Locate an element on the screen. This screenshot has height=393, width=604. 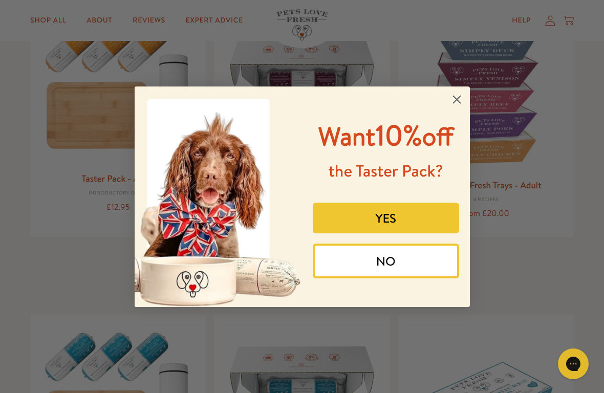
img: 8afefe80-1ef6-417a-b86b-9520c2248d41.jpeg is located at coordinates (219, 197).